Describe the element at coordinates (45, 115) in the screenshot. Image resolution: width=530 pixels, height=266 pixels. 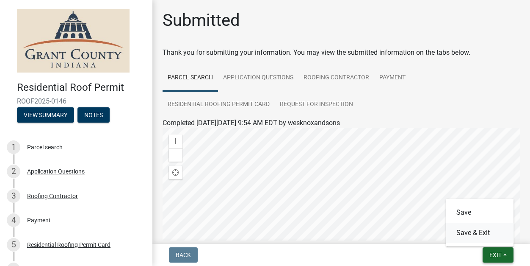
I see `wm-modal-confirm: Summary` at that location.